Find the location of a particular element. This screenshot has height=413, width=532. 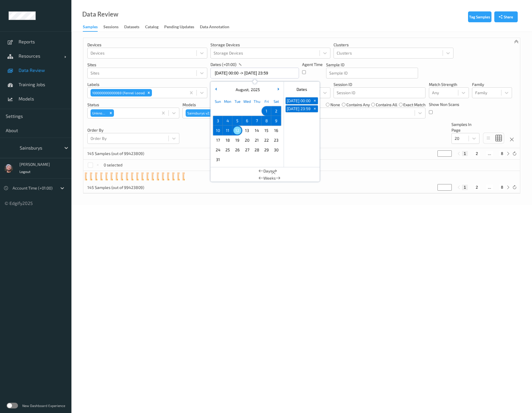

span: 18 is located at coordinates (228, 140).